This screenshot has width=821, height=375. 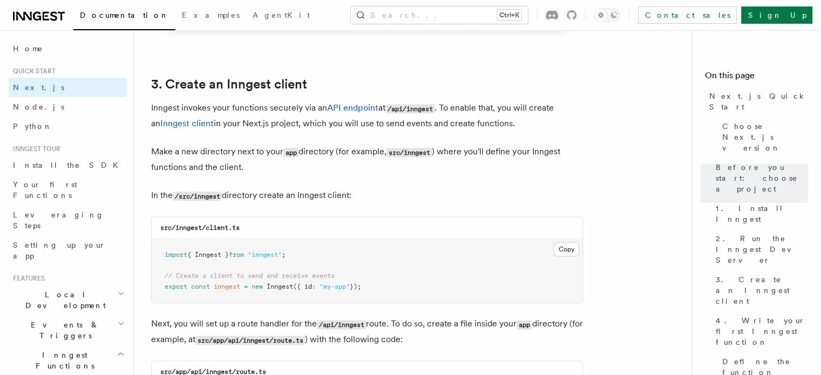 What do you see at coordinates (367, 332) in the screenshot?
I see `p: Next, you will set up a route handler for the route. To do so, create a file inside your director...` at bounding box center [367, 332].